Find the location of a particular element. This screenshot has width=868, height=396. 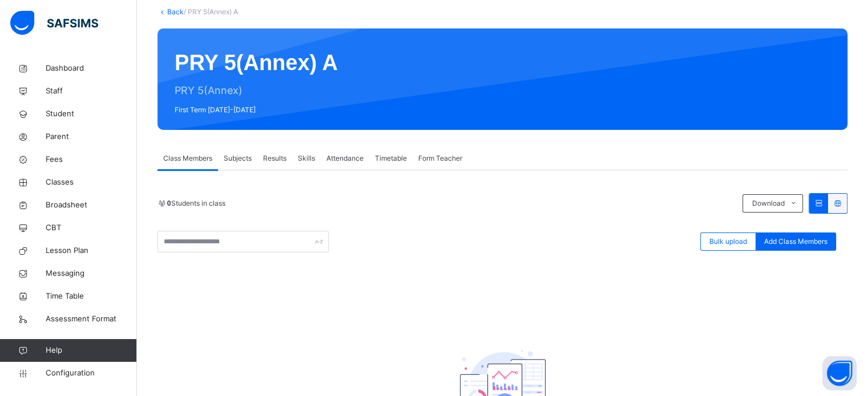

span: Attendance is located at coordinates (345, 159).